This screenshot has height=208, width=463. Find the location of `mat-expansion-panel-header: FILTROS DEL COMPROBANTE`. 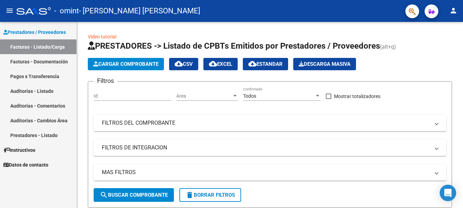

mat-expansion-panel-header: FILTROS DEL COMPROBANTE is located at coordinates (270, 123).